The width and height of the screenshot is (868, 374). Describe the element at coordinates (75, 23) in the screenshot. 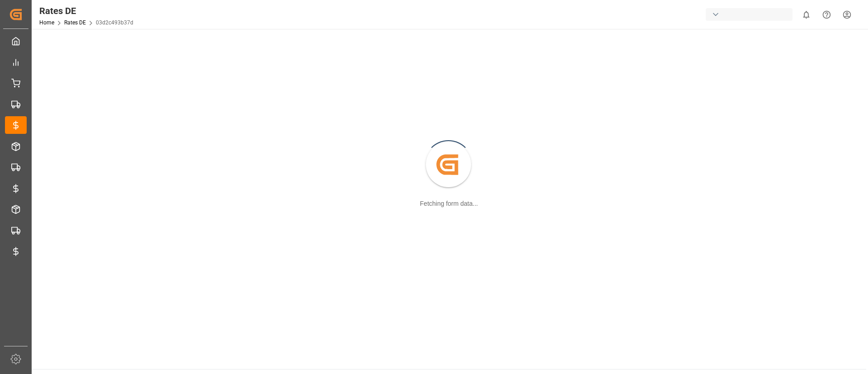

I see `a: Rates DE` at that location.